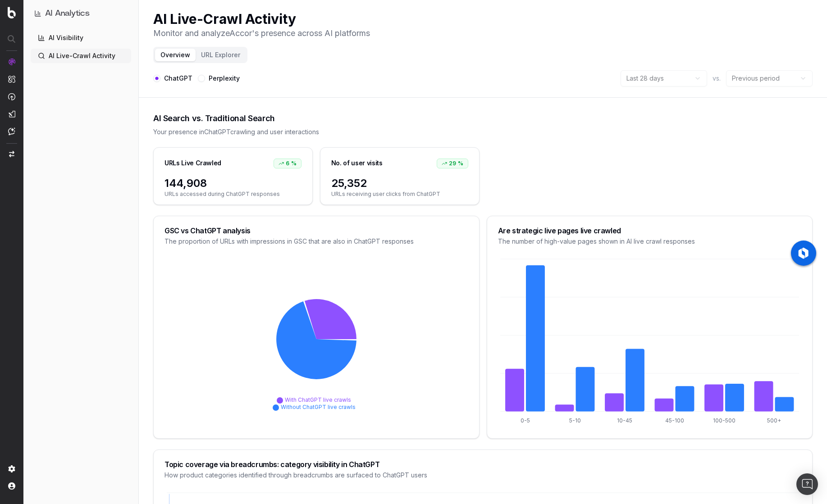 The width and height of the screenshot is (827, 504). What do you see at coordinates (81, 38) in the screenshot?
I see `a: AI Visibility` at bounding box center [81, 38].